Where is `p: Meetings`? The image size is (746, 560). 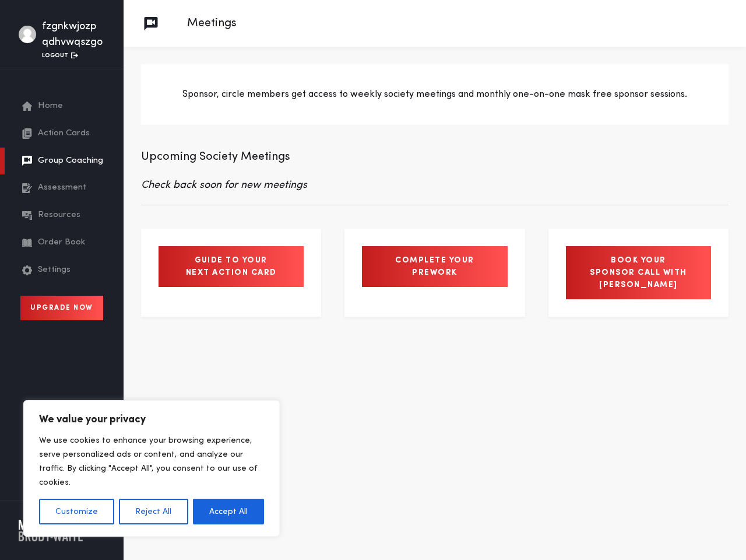 p: Meetings is located at coordinates (206, 23).